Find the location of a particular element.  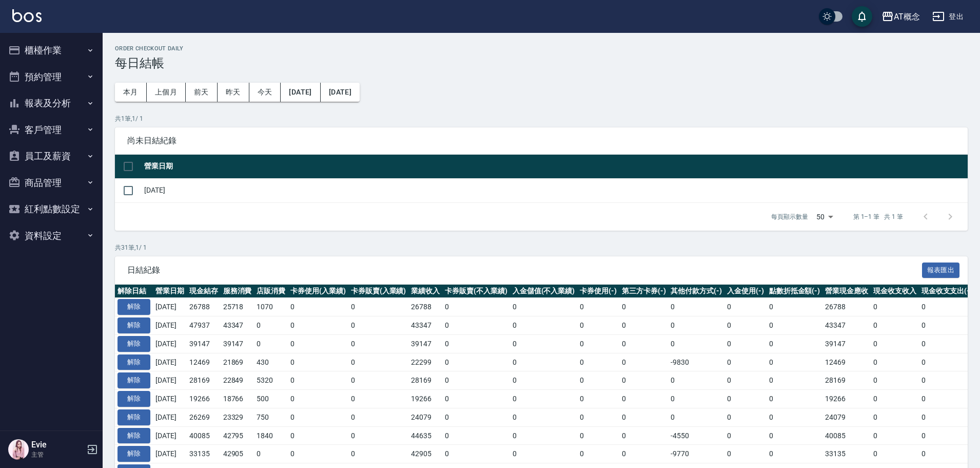

th: 卡券使用(入業績) is located at coordinates (319, 291).